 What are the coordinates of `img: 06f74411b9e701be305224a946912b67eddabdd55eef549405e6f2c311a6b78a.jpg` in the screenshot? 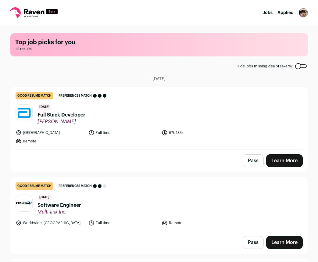 It's located at (24, 113).